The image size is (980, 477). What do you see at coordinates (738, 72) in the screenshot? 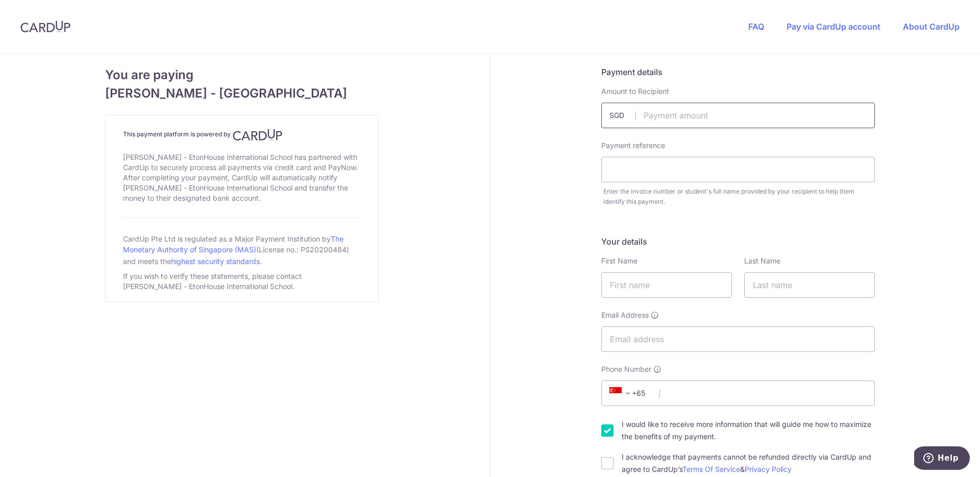
I see `h5: Payment details` at bounding box center [738, 72].